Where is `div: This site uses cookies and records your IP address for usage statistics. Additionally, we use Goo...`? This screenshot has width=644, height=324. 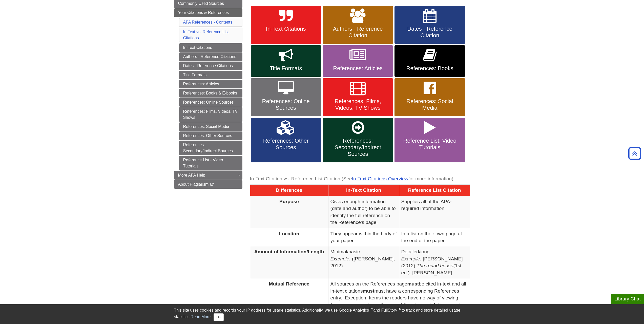
div: This site uses cookies and records your IP address for usage statistics. Additionally, we use Goo... is located at coordinates (322, 314).